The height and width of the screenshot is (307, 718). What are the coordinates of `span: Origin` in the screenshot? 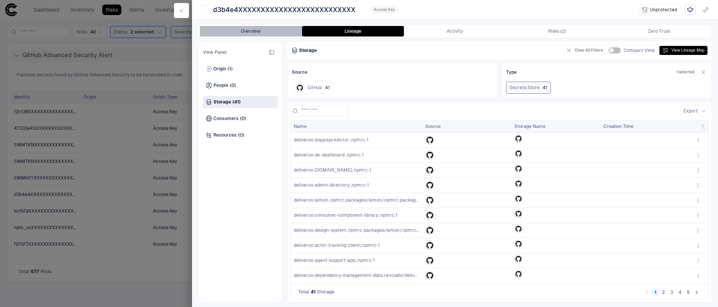 It's located at (220, 69).